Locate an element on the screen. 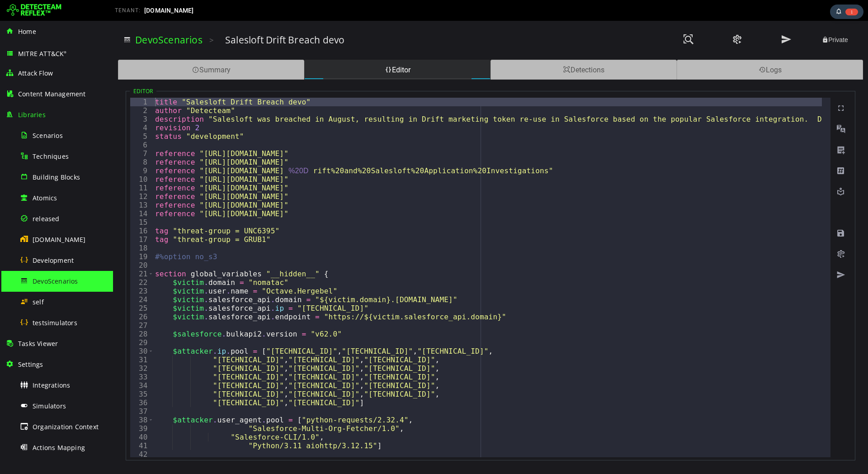  span: Private is located at coordinates (722, 19).